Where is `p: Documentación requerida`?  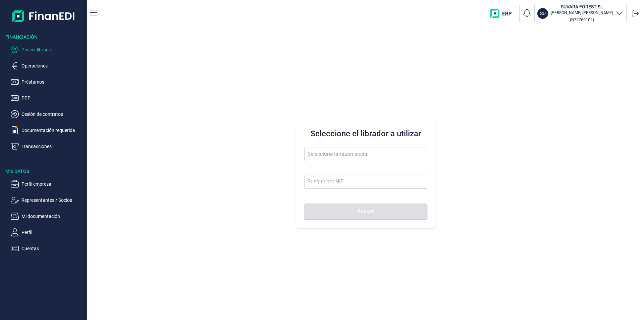
p: Documentación requerida is located at coordinates (53, 131).